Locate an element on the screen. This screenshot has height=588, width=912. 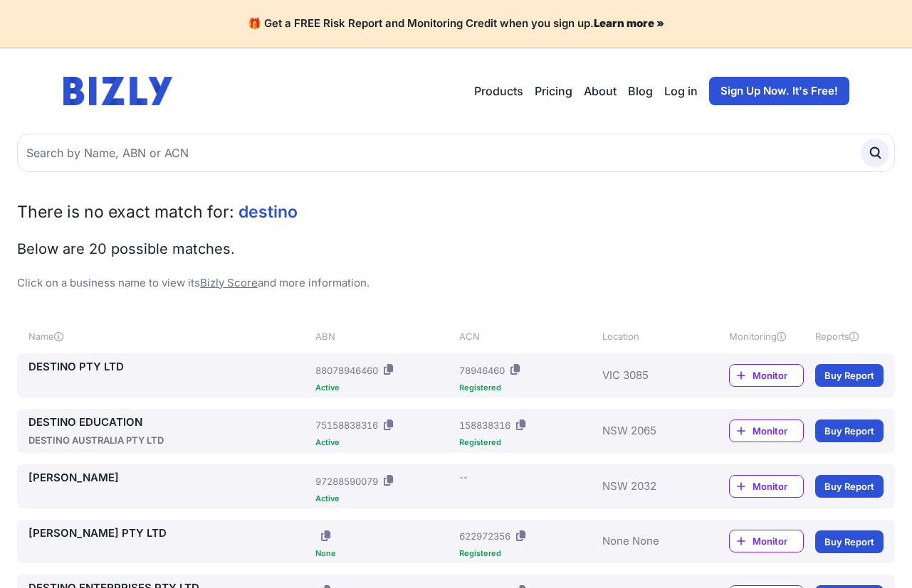
span: Below are 20 possible matches. is located at coordinates (126, 249).